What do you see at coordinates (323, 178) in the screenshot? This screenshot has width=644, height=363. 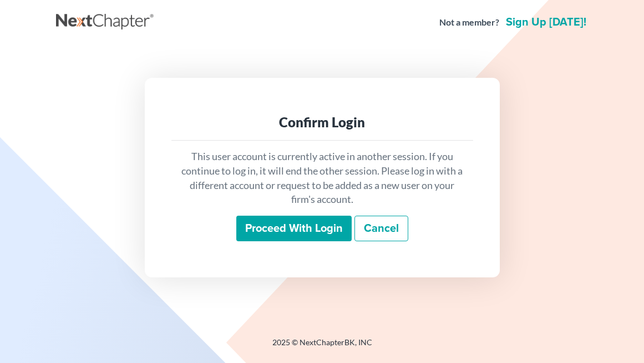 I see `p: This user account is currently active in another session. If you continue to log in, it will end ...` at bounding box center [323, 178].